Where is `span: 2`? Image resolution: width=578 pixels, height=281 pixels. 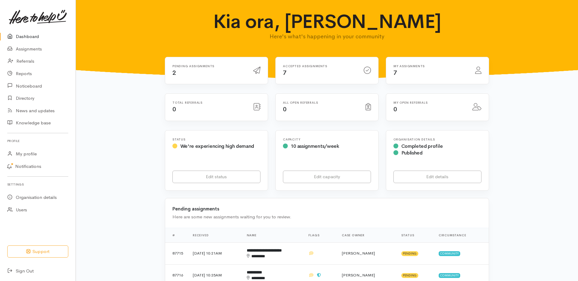 span: 2 is located at coordinates (174, 73).